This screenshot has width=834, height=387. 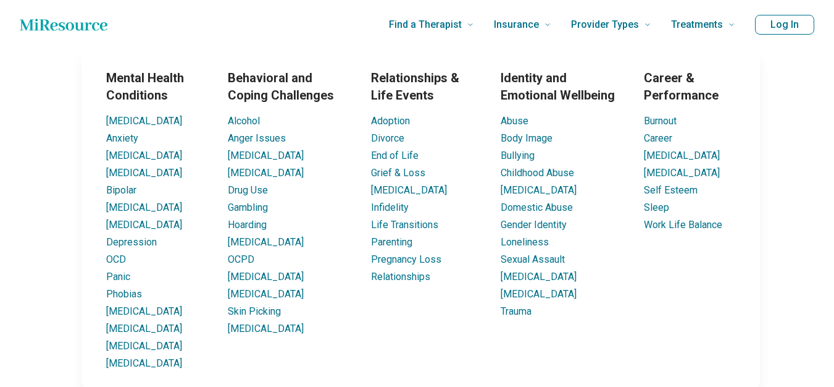 What do you see at coordinates (525, 241) in the screenshot?
I see `a: Loneliness` at bounding box center [525, 241].